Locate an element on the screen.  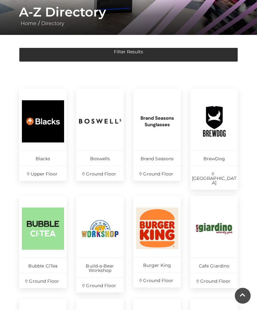
a: Brand Seasons Ground Floor is located at coordinates (157, 135).